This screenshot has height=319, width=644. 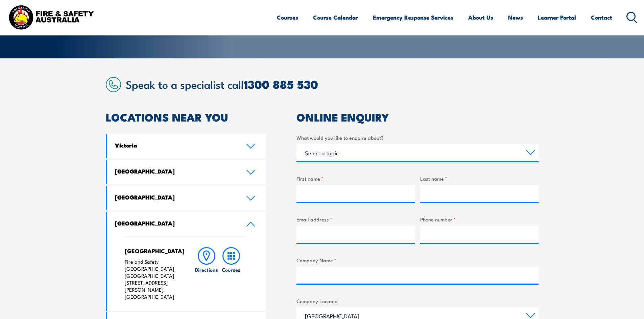 I want to click on label: Phone number, so click(x=479, y=219).